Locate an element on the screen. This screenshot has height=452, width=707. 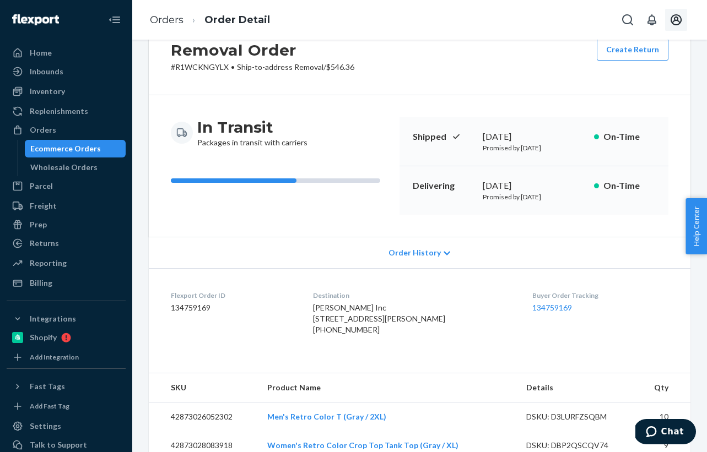
th: Qty is located at coordinates (664, 388).